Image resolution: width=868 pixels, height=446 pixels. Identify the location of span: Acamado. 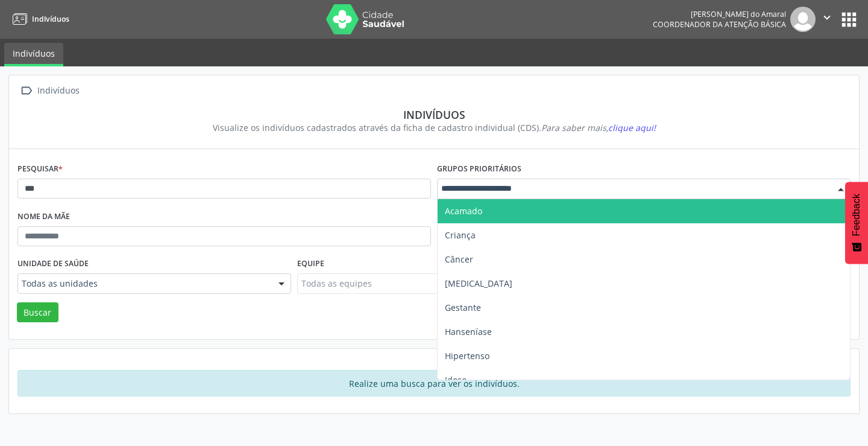
(464, 210).